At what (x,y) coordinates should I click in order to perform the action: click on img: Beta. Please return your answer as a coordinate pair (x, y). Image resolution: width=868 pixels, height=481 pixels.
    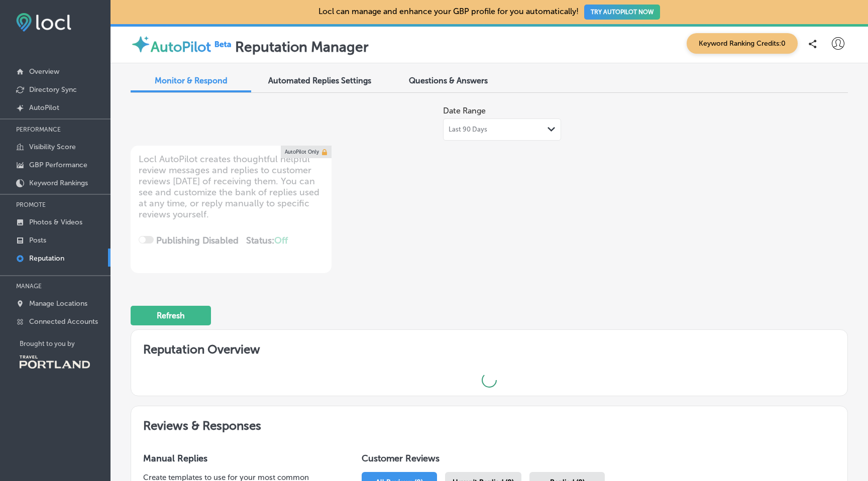
    Looking at the image, I should click on (223, 43).